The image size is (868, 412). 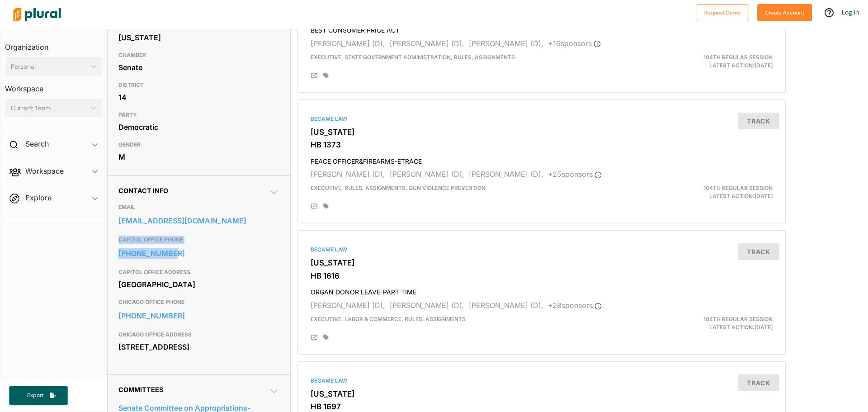 What do you see at coordinates (38, 395) in the screenshot?
I see `button: Export` at bounding box center [38, 395].